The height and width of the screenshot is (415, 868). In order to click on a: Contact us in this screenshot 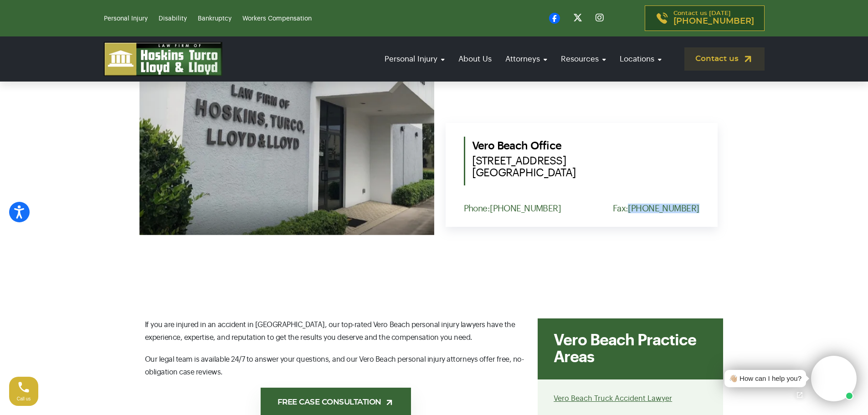, I will do `click(725, 59)`.